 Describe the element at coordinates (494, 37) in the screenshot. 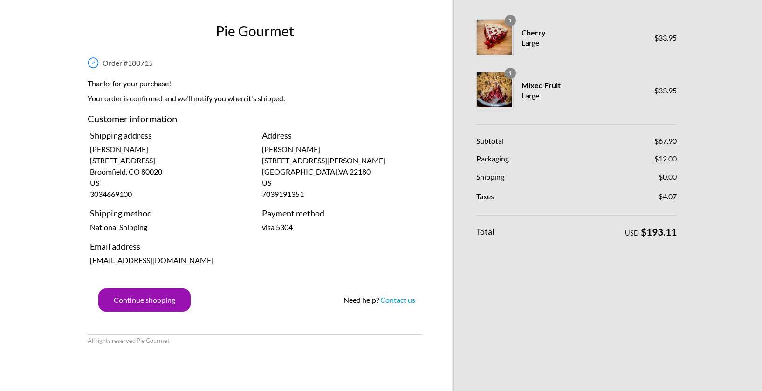

I see `img: Cherry` at that location.